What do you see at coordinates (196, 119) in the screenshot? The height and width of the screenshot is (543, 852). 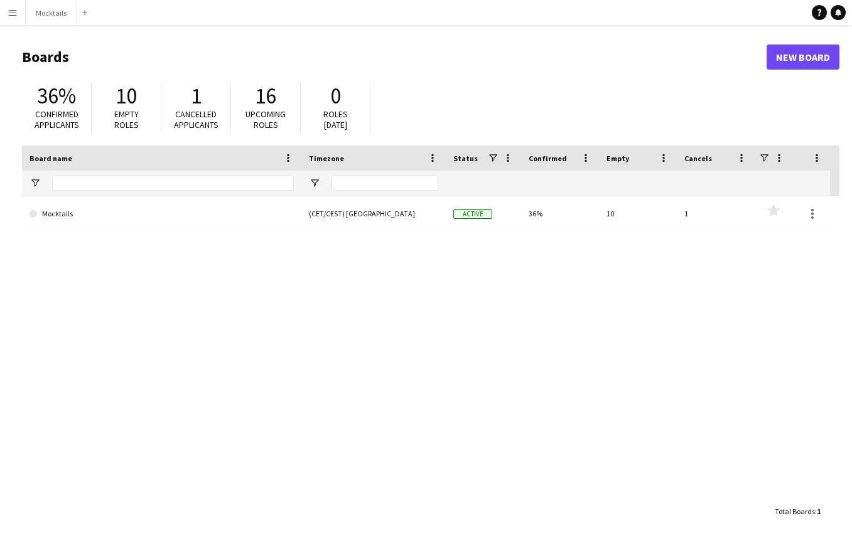 I see `span: Cancelled applicants` at bounding box center [196, 119].